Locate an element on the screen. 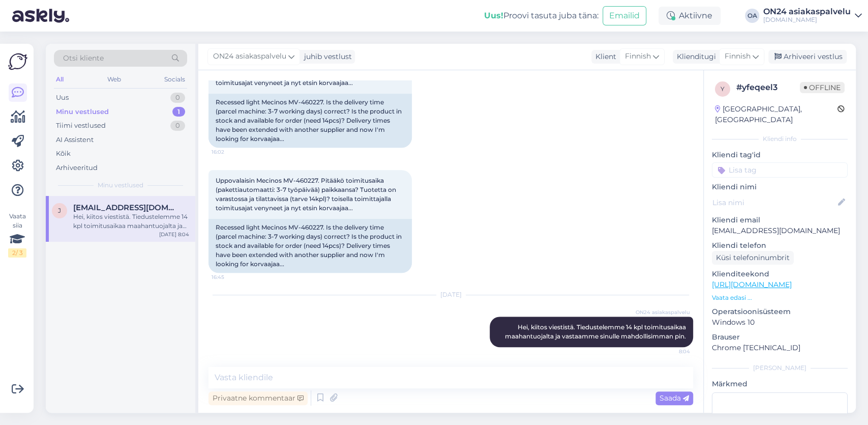  div: Kliendi info is located at coordinates (780, 139).